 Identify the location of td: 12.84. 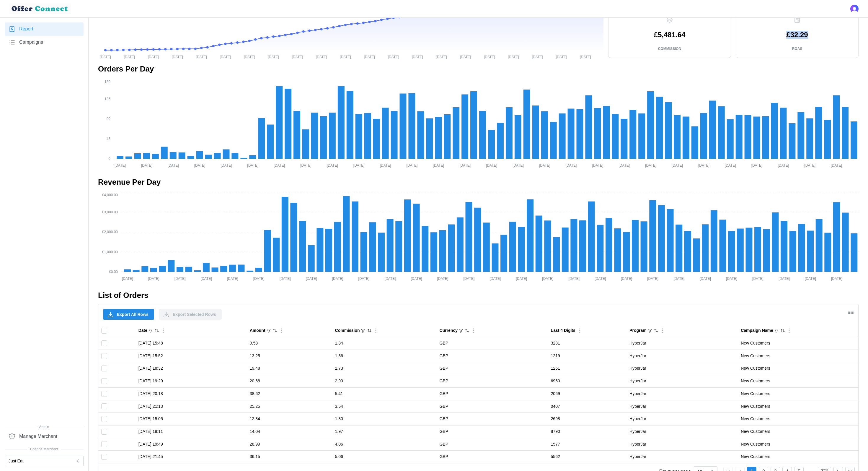
(289, 419).